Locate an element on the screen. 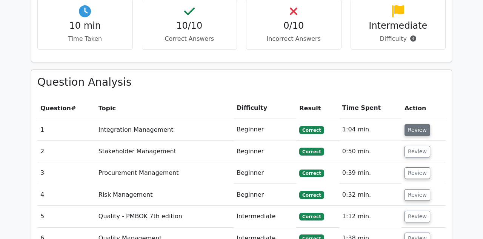 This screenshot has height=239, width=483. td: 4 is located at coordinates (66, 195).